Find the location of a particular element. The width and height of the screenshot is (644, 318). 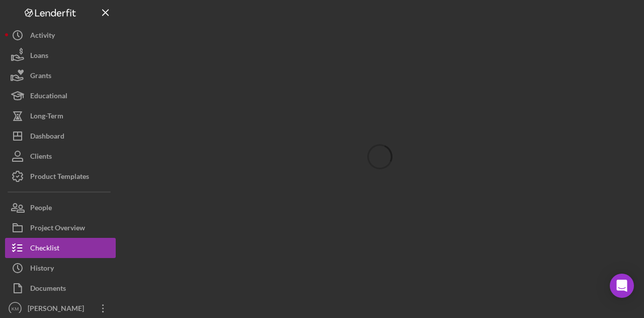

button: Dashboard is located at coordinates (60, 136).